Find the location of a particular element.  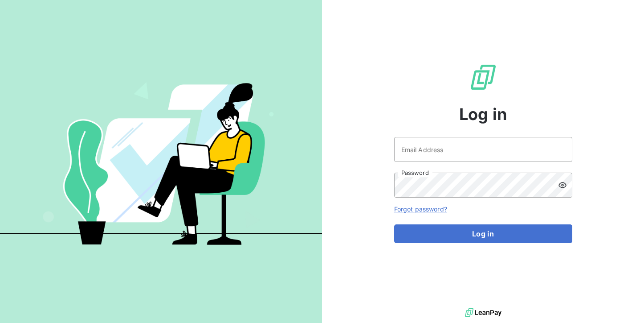

img: LeanPay Logo is located at coordinates (483, 77).